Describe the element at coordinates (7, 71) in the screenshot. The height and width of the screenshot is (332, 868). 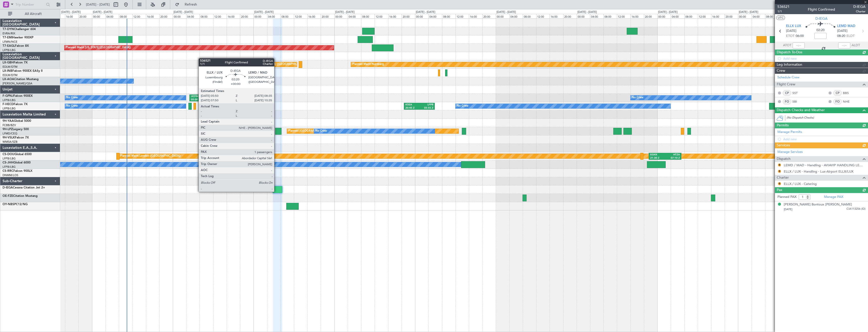
I see `span: LX-INB` at that location.